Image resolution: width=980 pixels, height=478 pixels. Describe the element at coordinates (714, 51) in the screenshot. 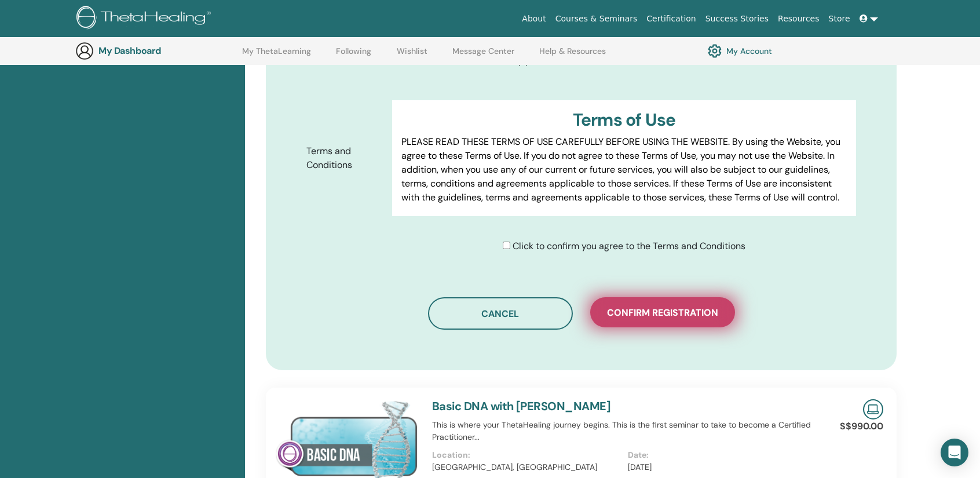

I see `img: cog.svg` at that location.